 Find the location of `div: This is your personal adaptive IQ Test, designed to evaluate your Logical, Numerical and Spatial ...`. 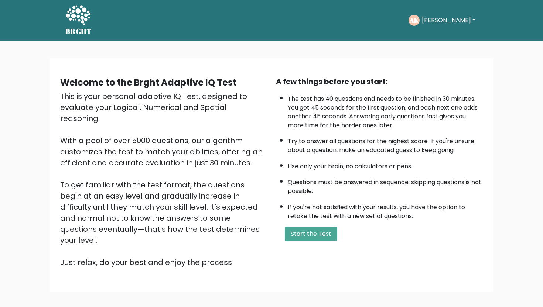

div: This is your personal adaptive IQ Test, designed to evaluate your Logical, Numerical and Spatial ... is located at coordinates (164, 179).